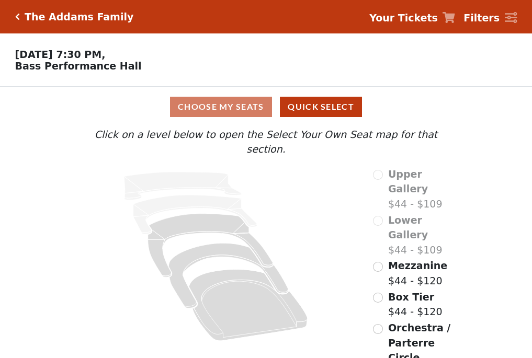 This screenshot has height=358, width=532. Describe the element at coordinates (403, 18) in the screenshot. I see `strong: Your Tickets` at that location.